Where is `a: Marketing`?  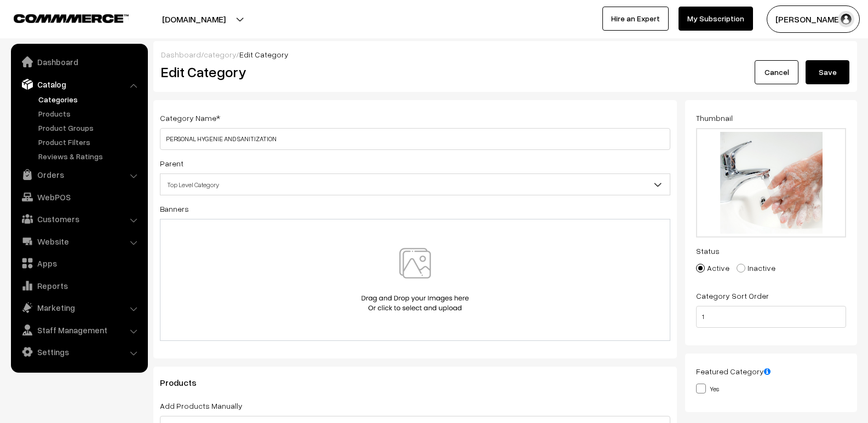
a: Marketing is located at coordinates (79, 307).